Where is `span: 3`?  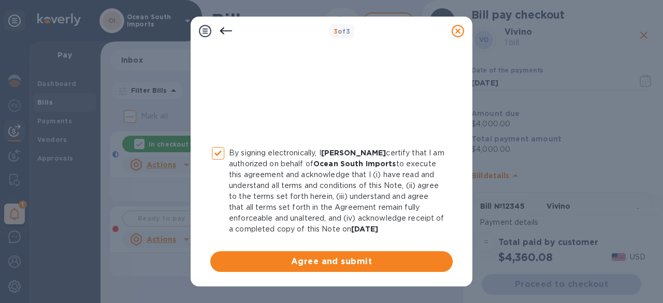 span: 3 is located at coordinates (336, 31).